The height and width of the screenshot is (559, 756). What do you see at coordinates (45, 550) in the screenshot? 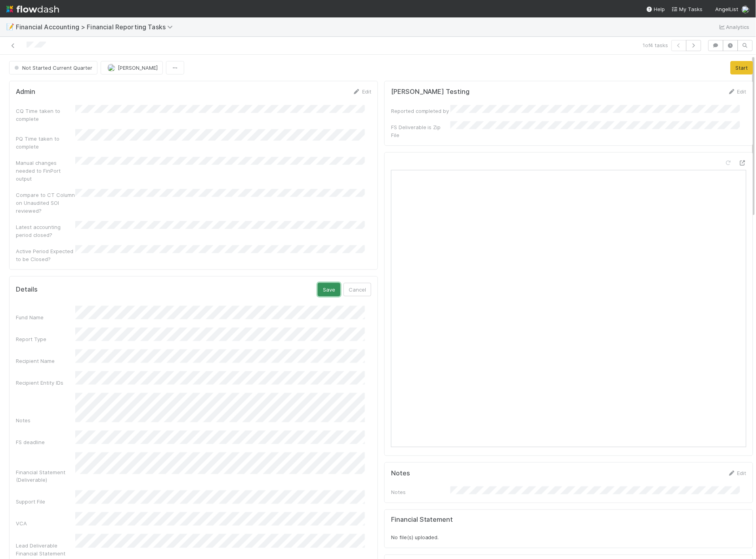
I see `div: Lead Deliverable Financial Statement` at bounding box center [45, 550].